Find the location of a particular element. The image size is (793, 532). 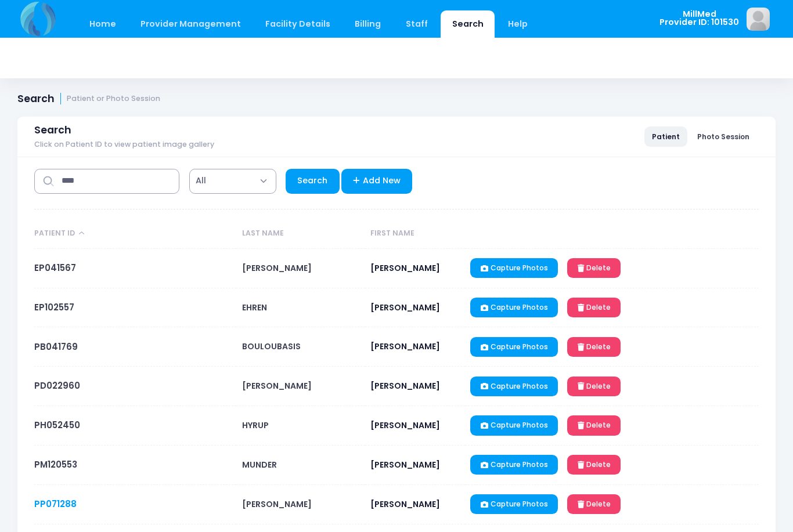

a: Patient is located at coordinates (666, 136).